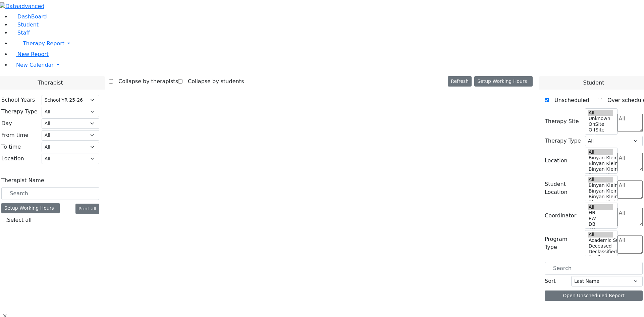 The width and height of the screenshot is (644, 317). Describe the element at coordinates (601, 257) in the screenshot. I see `option: Declines` at that location.